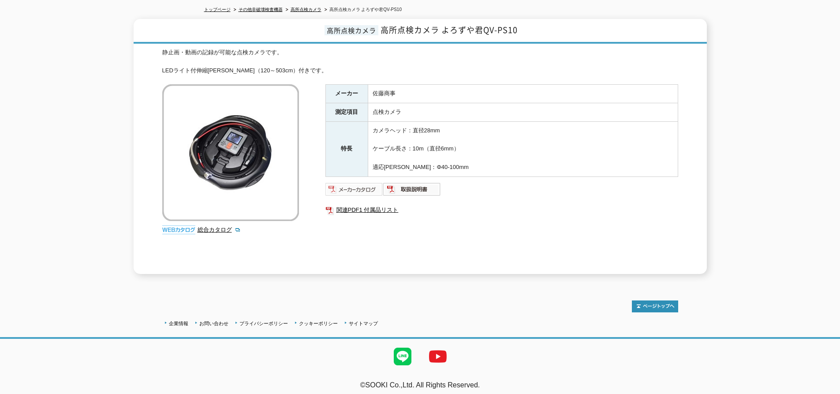 This screenshot has width=840, height=394. What do you see at coordinates (179, 323) in the screenshot?
I see `a: 企業情報` at bounding box center [179, 323].